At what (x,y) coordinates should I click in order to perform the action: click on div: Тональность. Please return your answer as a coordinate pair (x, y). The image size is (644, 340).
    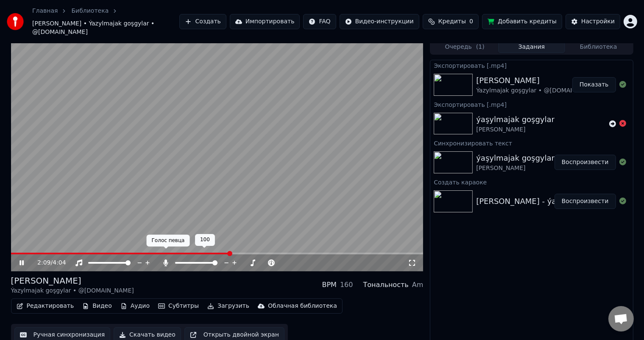
    Looking at the image, I should click on (386, 285).